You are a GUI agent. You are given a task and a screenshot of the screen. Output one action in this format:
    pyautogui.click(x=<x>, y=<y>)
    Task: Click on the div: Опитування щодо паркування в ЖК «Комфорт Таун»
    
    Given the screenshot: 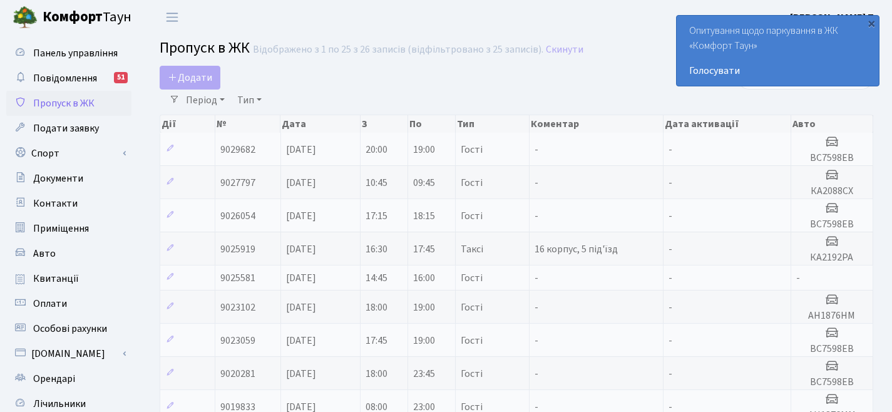 What is the action you would take?
    pyautogui.click(x=777, y=51)
    